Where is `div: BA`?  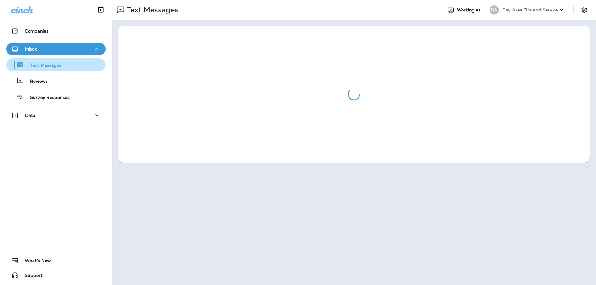
div: BA is located at coordinates (494, 10).